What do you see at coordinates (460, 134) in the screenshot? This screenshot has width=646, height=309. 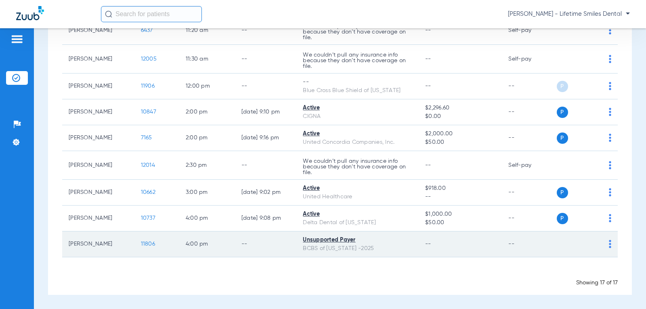 I see `span: $2,000.00` at bounding box center [460, 134].